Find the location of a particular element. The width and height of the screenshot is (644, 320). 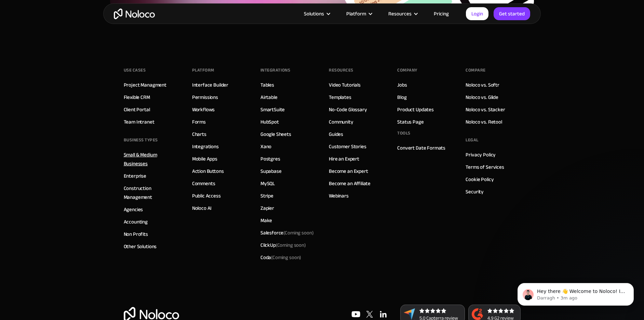

div: Use Cases is located at coordinates (135, 70).